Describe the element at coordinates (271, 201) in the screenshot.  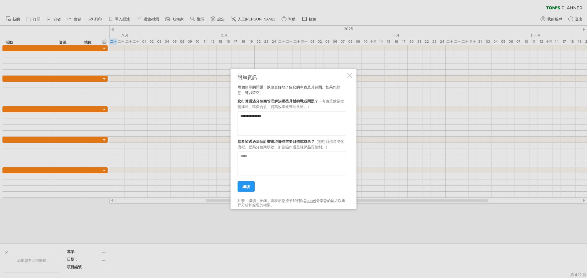
I see `font: 點擊「繼續」按鈕，即表示您授予我們與` at that location.